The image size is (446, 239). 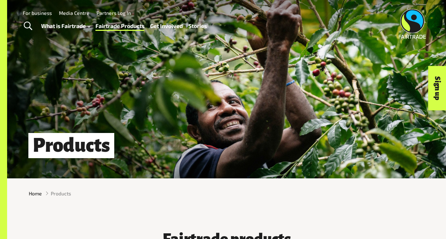 I want to click on img: Fairtrade Australia New Zealand logo, so click(x=413, y=24).